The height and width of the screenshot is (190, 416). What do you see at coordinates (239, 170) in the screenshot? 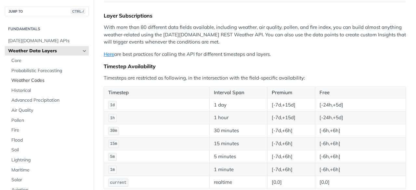
I see `td: 1 minute` at bounding box center [239, 170].